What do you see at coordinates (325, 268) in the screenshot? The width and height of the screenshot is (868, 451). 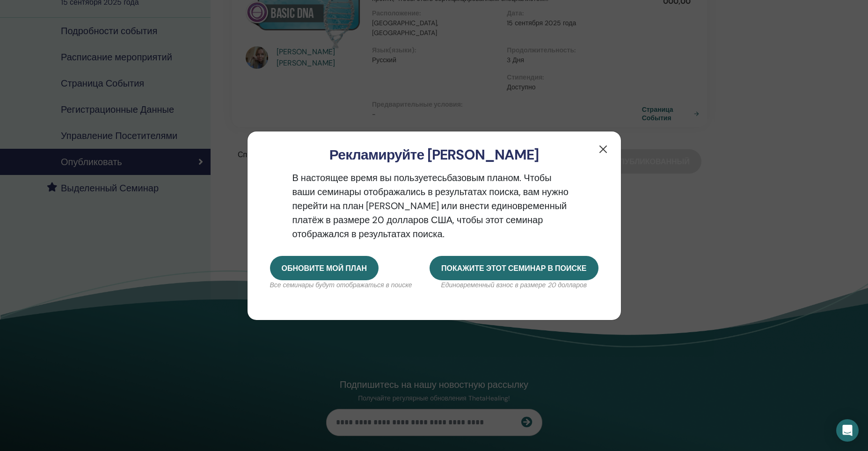 I see `ya-tr-span: Обновите мой план` at bounding box center [325, 268].